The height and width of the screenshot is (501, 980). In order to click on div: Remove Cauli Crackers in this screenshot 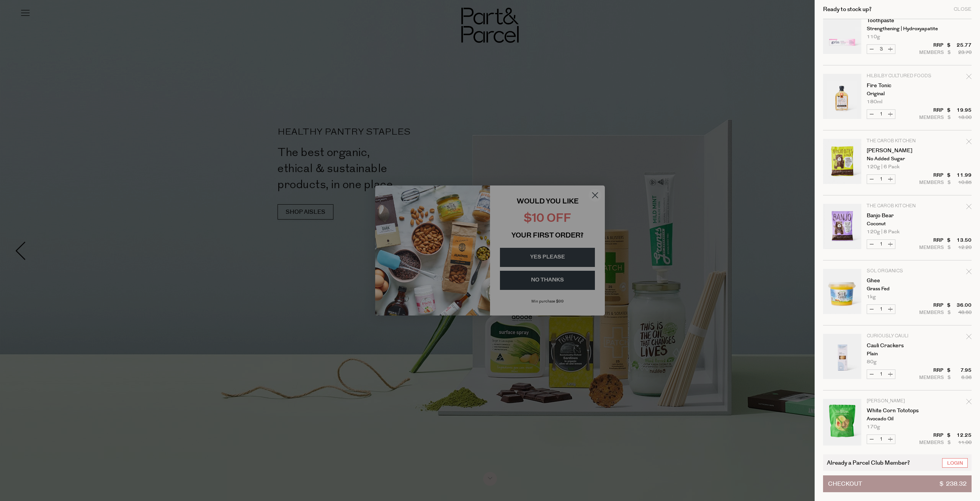, I will do `click(969, 338)`.